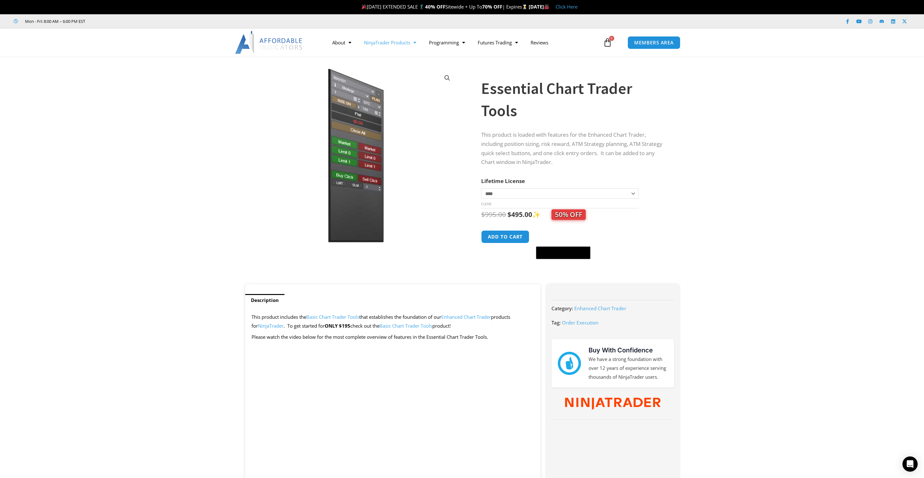 The width and height of the screenshot is (924, 478). I want to click on a: View full-screen image gallery, so click(447, 78).